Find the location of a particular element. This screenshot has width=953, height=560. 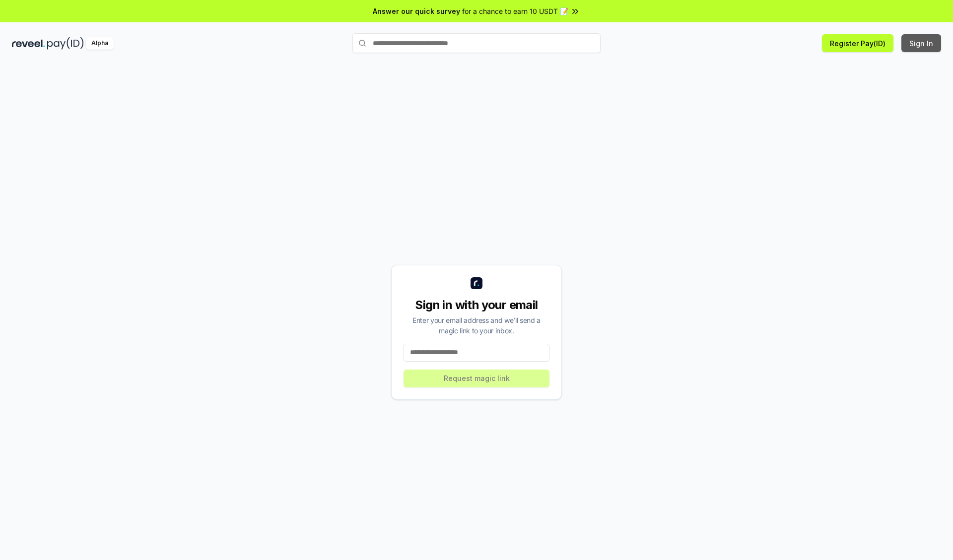

button: Sign In is located at coordinates (921, 43).